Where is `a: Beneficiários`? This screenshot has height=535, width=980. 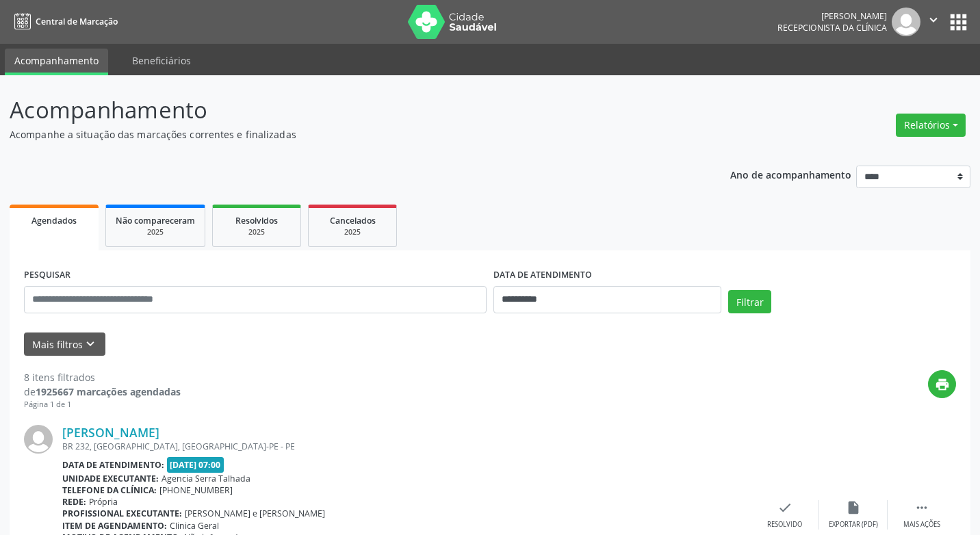
a: Beneficiários is located at coordinates (162, 60).